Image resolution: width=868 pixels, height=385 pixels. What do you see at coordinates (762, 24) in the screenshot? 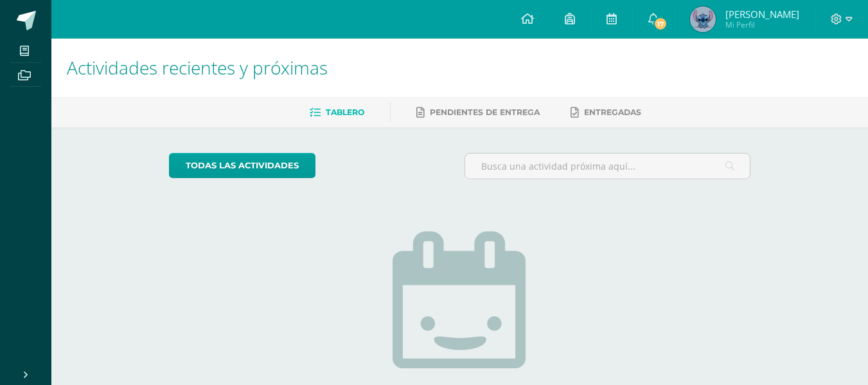
I see `span: Mi Perfil` at bounding box center [762, 24].